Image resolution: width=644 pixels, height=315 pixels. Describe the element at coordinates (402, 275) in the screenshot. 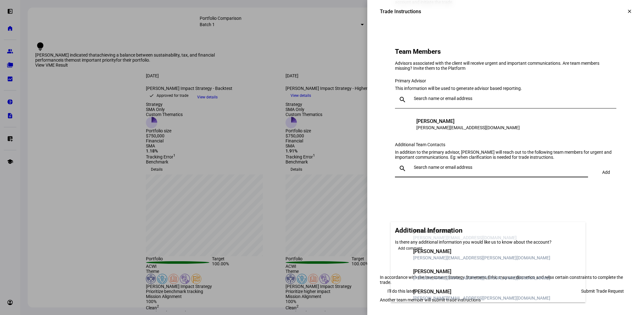

I see `div: CD` at that location.